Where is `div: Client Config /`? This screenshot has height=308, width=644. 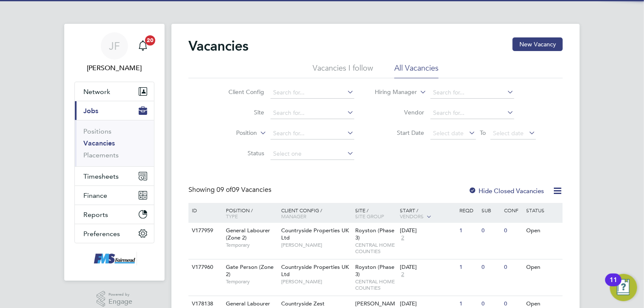 div: Client Config / is located at coordinates (316, 213).